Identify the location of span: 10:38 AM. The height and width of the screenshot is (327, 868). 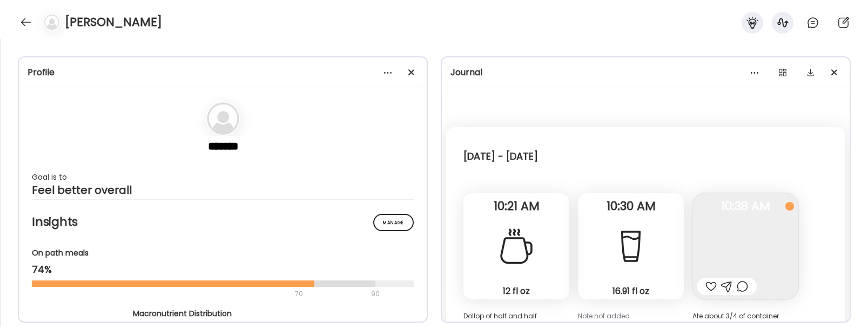
(745, 206).